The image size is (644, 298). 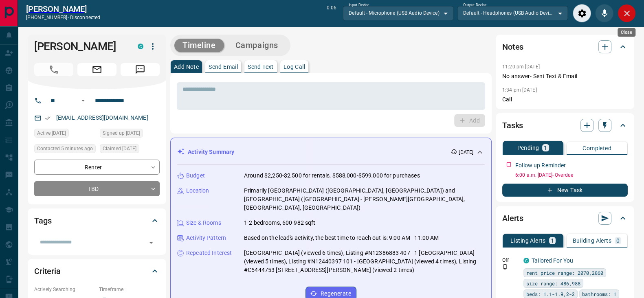 I want to click on span: Call, so click(x=54, y=70).